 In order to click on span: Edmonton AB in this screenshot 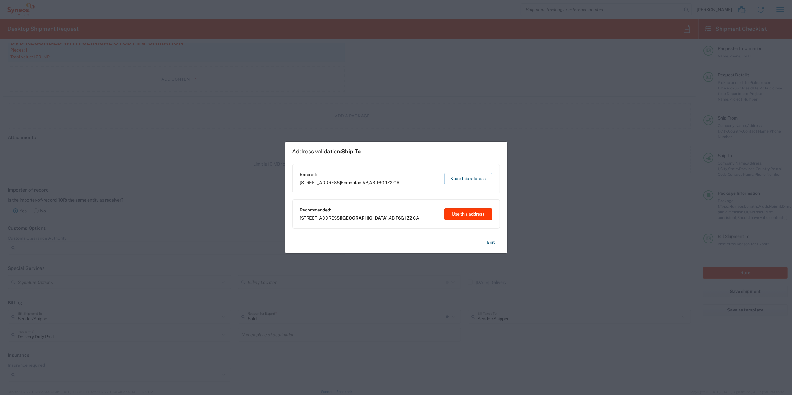, I will do `click(355, 183)`.